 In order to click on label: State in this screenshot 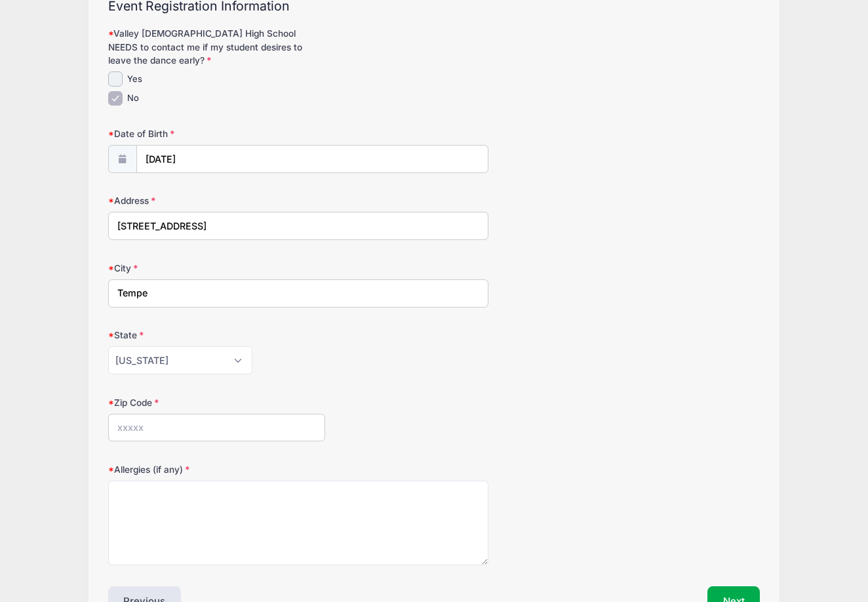, I will do `click(217, 336)`.